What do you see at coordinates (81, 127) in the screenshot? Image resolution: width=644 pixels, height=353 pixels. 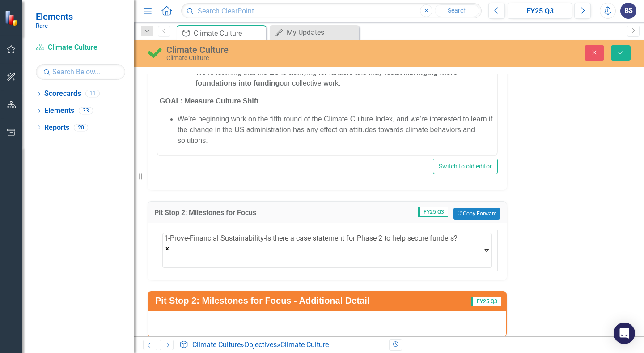 I see `div: 20` at bounding box center [81, 127].